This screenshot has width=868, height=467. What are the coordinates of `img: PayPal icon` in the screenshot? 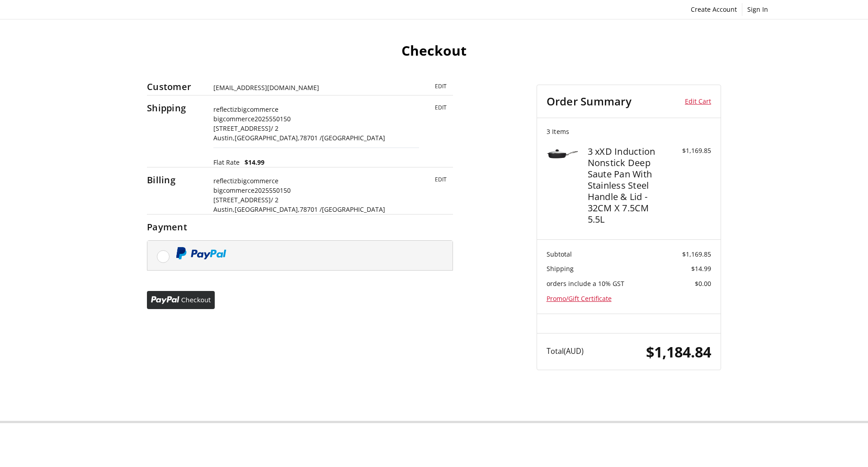 It's located at (202, 253).